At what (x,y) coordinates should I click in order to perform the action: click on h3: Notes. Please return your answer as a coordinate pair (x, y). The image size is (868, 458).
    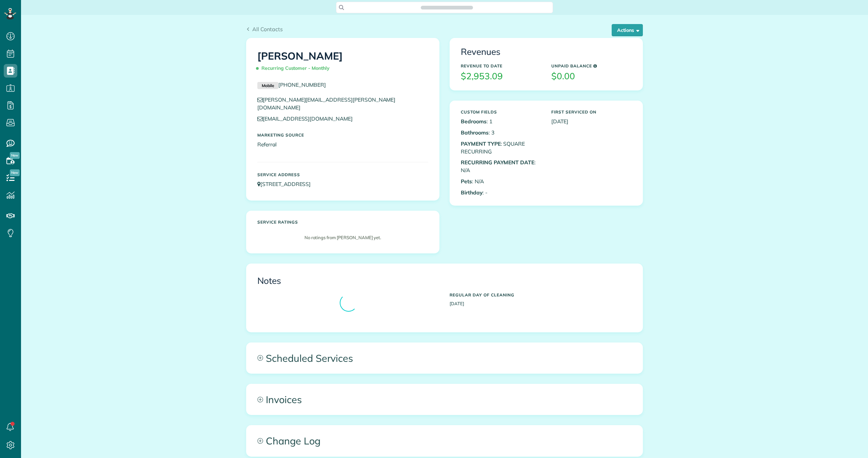
    Looking at the image, I should click on (444, 281).